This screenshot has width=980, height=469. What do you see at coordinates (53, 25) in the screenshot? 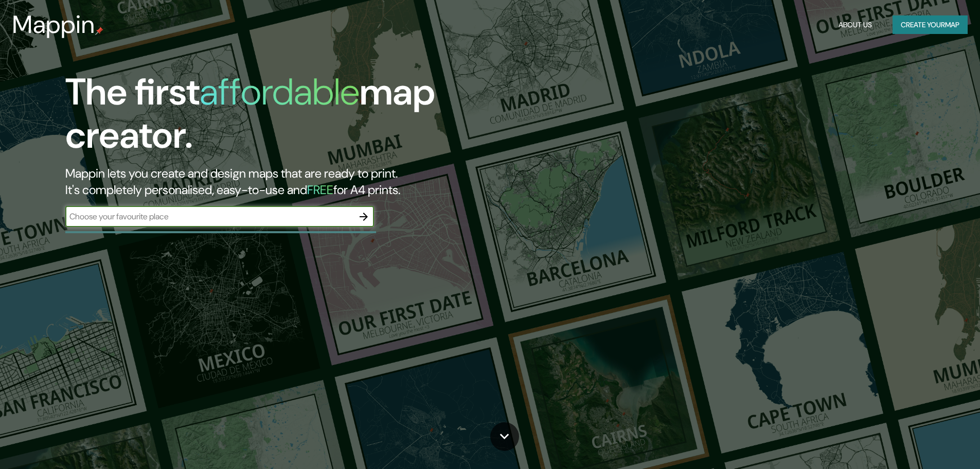
I see `h3: Mappin` at bounding box center [53, 25].